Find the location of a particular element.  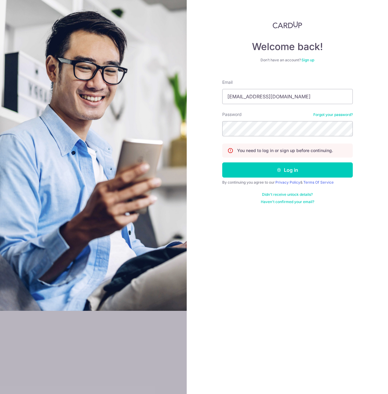

a: Didn't receive unlock details? is located at coordinates (287, 195).